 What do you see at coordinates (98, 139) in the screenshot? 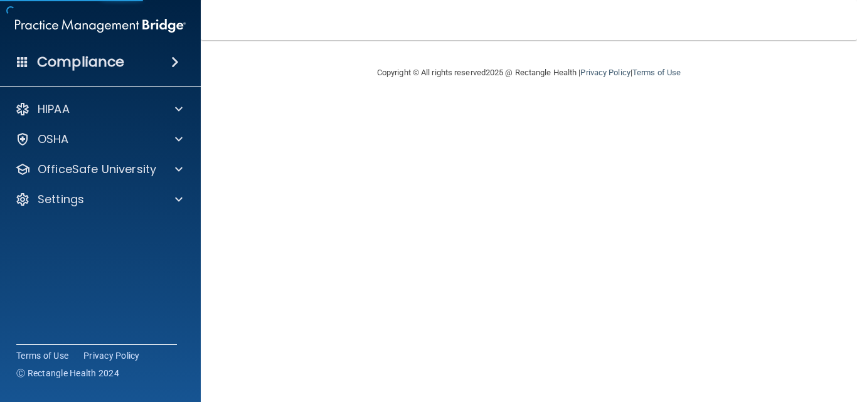
I see `a: OSHA` at bounding box center [98, 139].